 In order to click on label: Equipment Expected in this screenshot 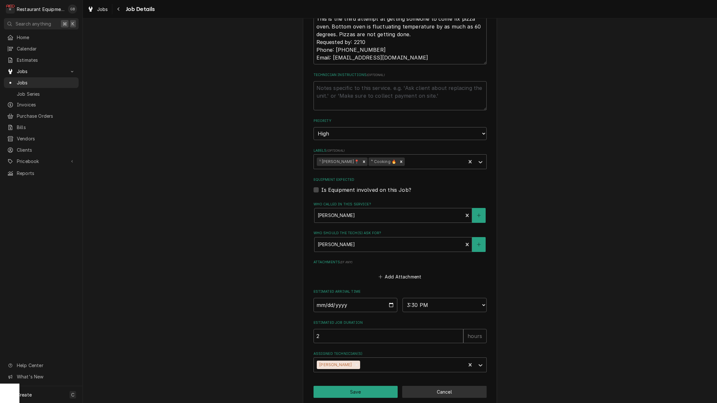, I will do `click(400, 180)`.